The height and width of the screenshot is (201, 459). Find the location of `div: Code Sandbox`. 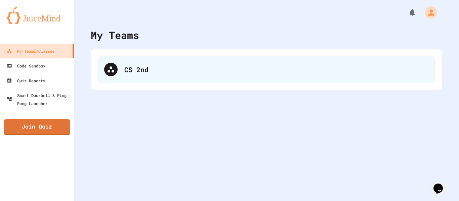

div: Code Sandbox is located at coordinates (26, 66).